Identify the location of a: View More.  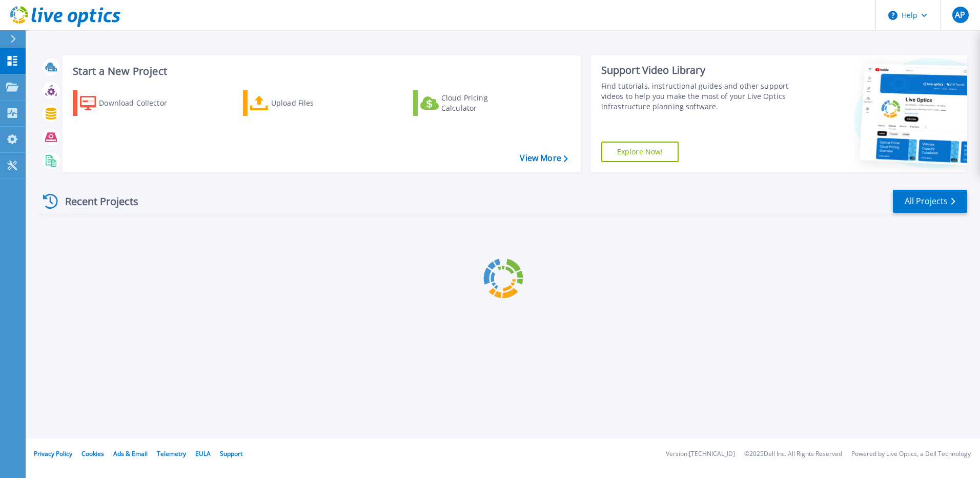
(543, 158).